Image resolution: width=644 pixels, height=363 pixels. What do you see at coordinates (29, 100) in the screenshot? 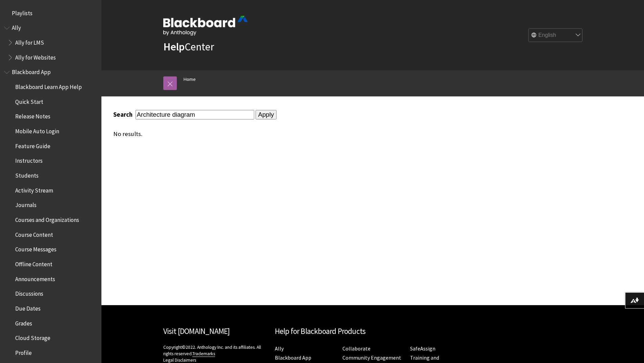
I see `span: Quick Start` at bounding box center [29, 100].